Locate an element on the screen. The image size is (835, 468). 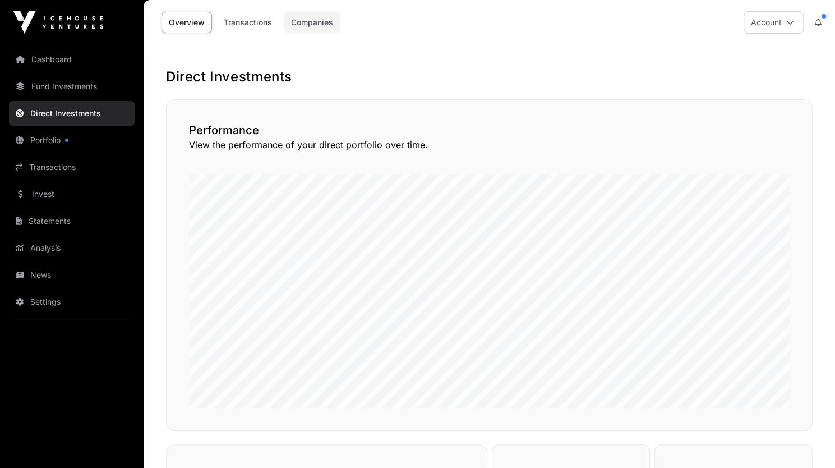
a: Portfolio is located at coordinates (72, 140).